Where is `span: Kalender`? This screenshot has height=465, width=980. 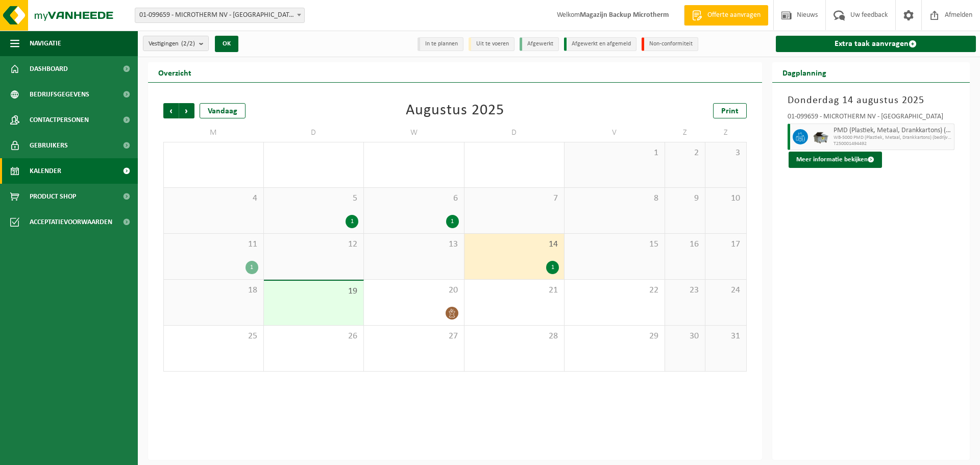
span: Kalender is located at coordinates (45, 171).